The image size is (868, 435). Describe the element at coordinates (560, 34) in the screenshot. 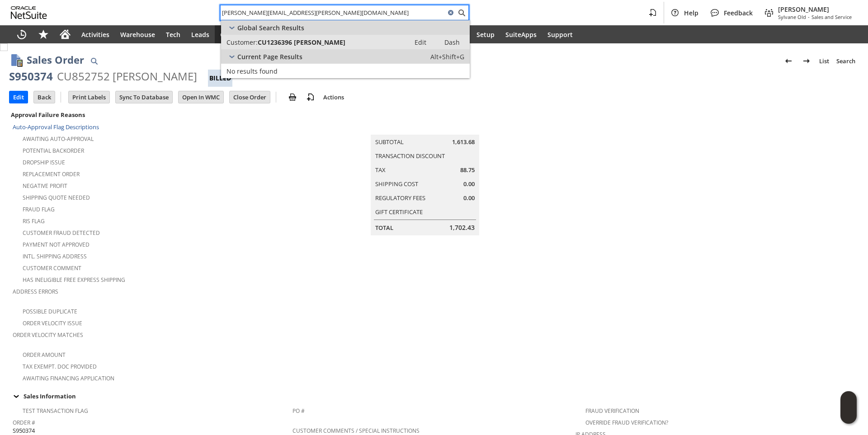

I see `a: Support` at that location.